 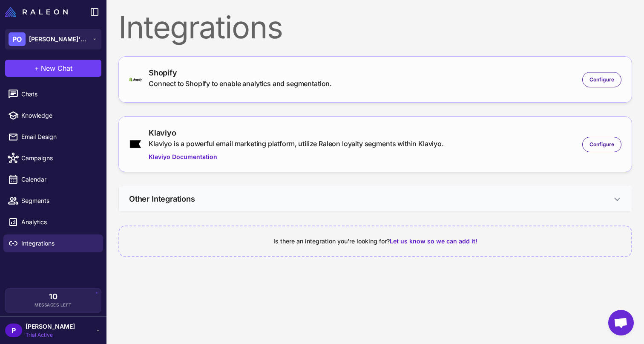 What do you see at coordinates (240, 83) in the screenshot?
I see `div: Connect to Shopify to enable analytics and segmentation.` at bounding box center [240, 83].